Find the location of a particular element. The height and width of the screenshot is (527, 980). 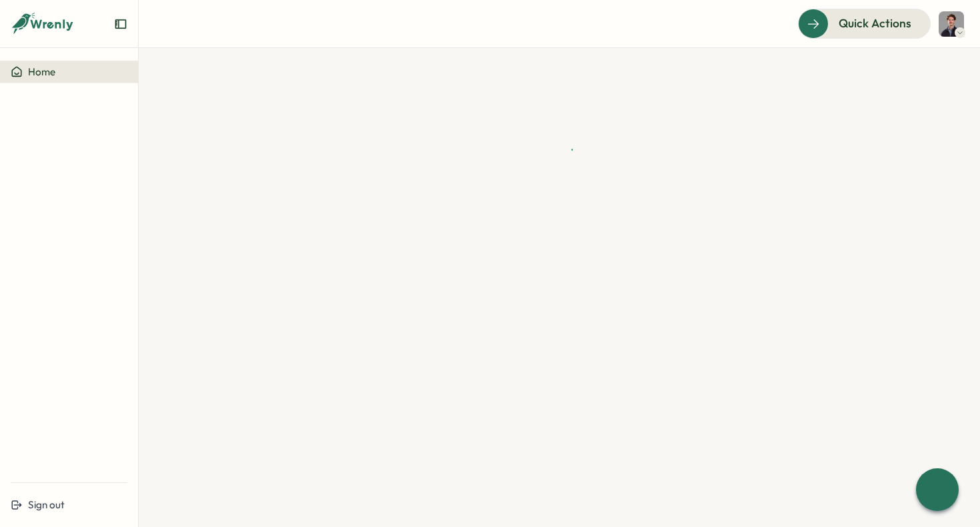

button: Dionisio Arredondo is located at coordinates (952, 24).